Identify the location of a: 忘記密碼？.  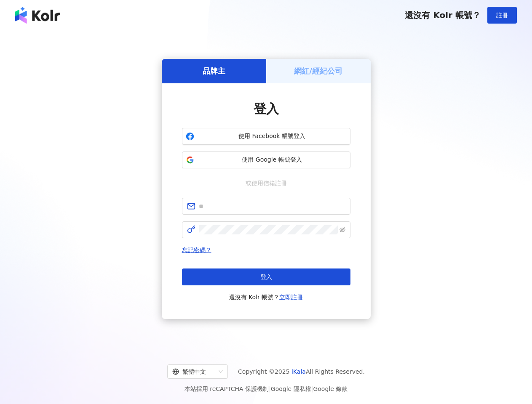
(197, 250).